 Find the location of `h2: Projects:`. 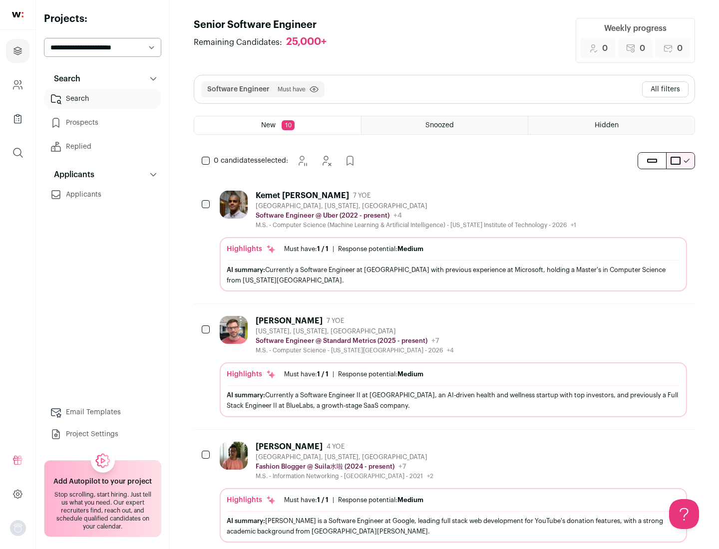

h2: Projects: is located at coordinates (102, 19).